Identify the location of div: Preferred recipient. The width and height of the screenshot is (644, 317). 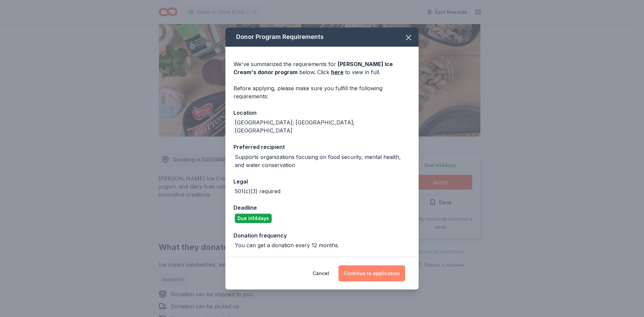
(322, 147).